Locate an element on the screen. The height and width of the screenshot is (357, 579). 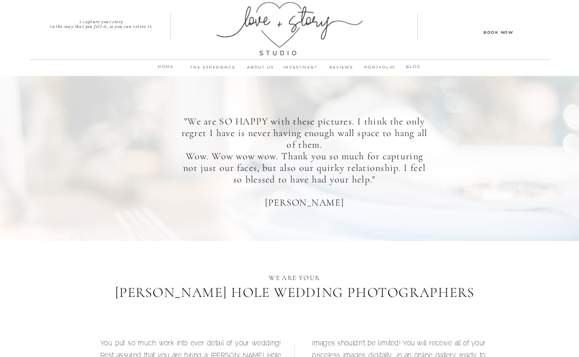
a: ABOUT us is located at coordinates (260, 70).